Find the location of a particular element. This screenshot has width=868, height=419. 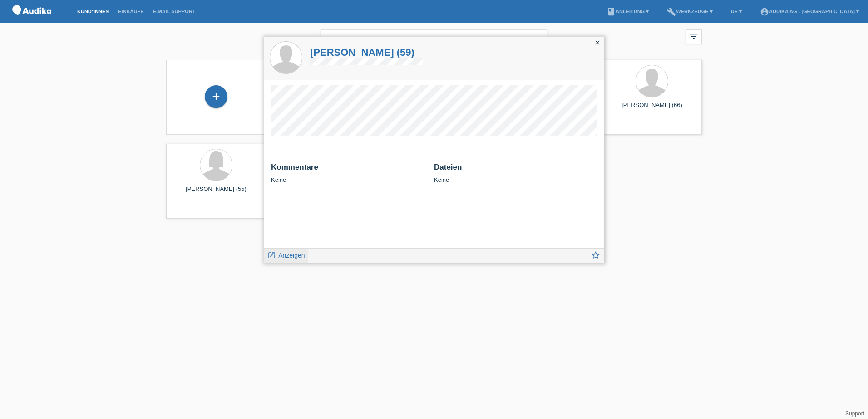

i: filter_list is located at coordinates (694, 37).